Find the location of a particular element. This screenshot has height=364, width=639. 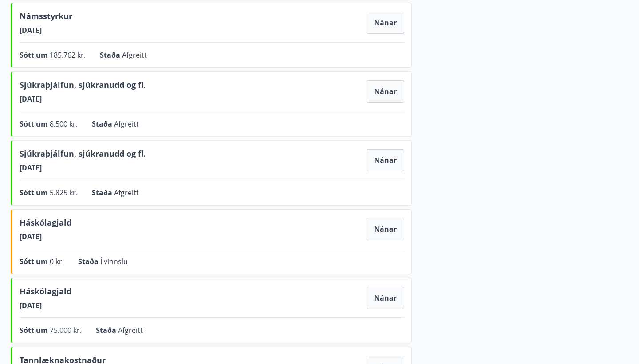

span: 75.000 kr. is located at coordinates (66, 330).